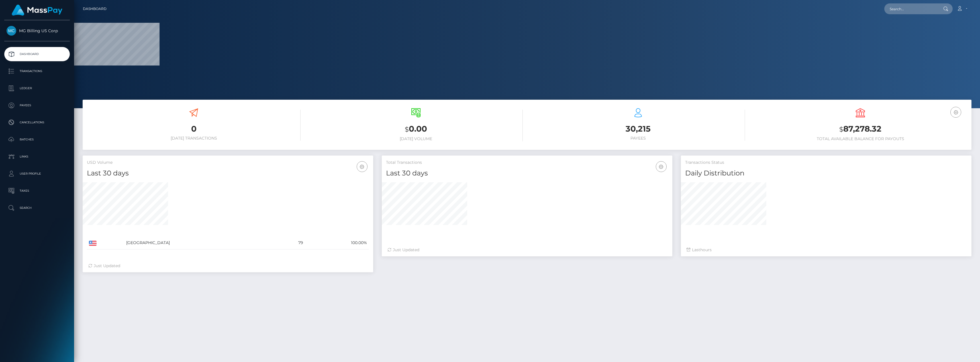  Describe the element at coordinates (37, 191) in the screenshot. I see `p: Taxes` at that location.